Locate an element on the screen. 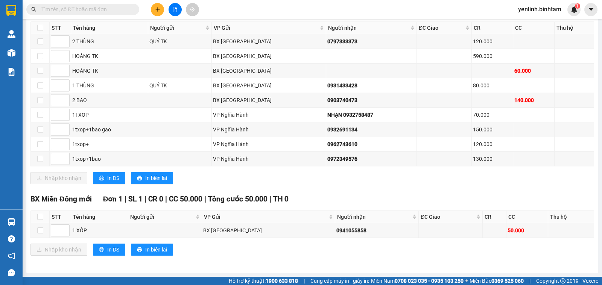 Image resolution: width=602 pixels, height=285 pixels. div: 590.000 is located at coordinates (492, 56).